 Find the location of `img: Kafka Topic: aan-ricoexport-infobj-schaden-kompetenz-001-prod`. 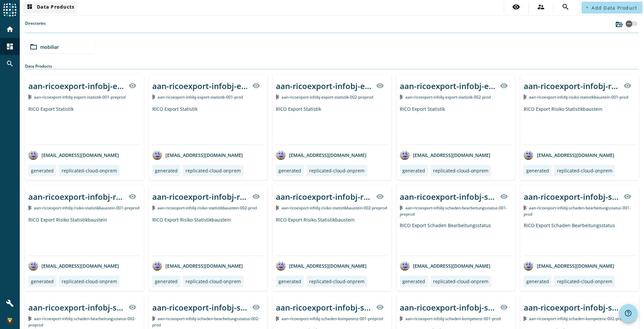

img: Kafka Topic: aan-ricoexport-infobj-schaden-kompetenz-001-prod is located at coordinates (401, 318).